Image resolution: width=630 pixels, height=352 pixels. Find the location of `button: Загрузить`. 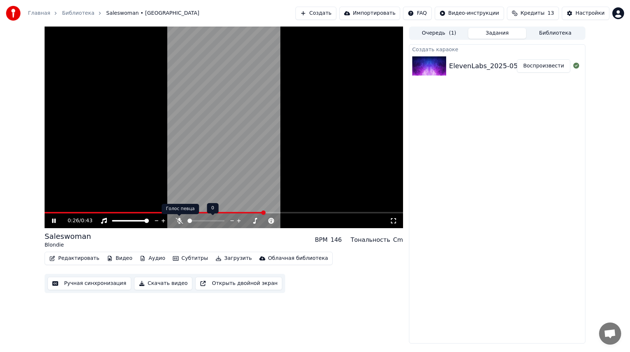

button: Загрузить is located at coordinates (233, 258).